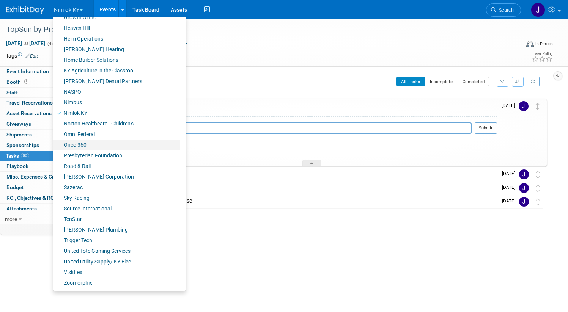 Image resolution: width=568 pixels, height=312 pixels. I want to click on span: Shipments, so click(19, 135).